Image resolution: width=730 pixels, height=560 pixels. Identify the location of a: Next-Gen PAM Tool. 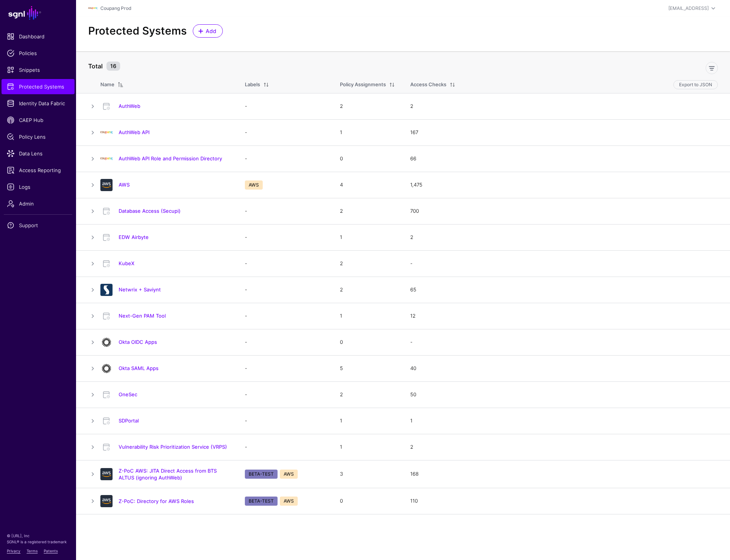
(142, 316).